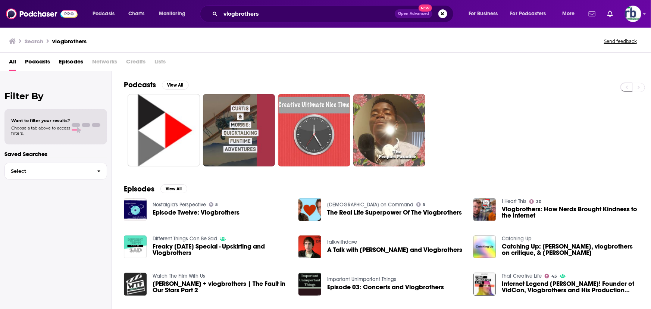 The image size is (651, 309). I want to click on h2: Podcasts, so click(140, 85).